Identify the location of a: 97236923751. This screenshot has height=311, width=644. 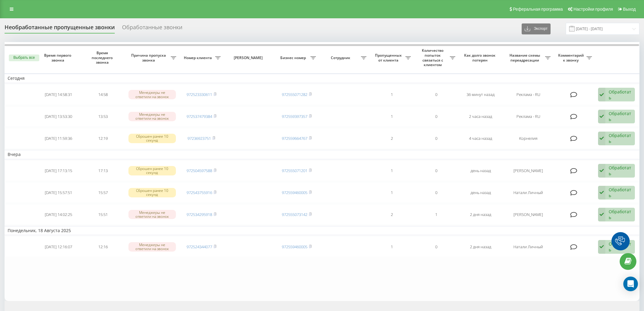
(199, 138).